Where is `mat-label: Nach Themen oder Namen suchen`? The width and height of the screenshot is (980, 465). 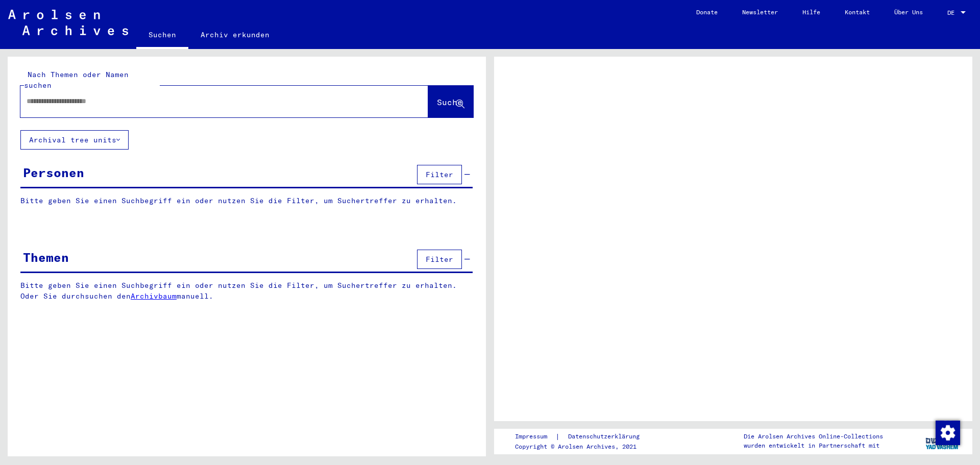
mat-label: Nach Themen oder Namen suchen is located at coordinates (76, 79).